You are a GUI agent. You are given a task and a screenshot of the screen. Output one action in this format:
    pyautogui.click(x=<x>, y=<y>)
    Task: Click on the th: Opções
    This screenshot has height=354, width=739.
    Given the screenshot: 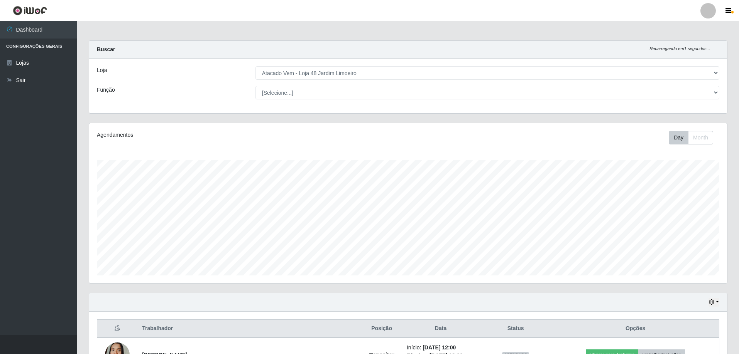 What is the action you would take?
    pyautogui.click(x=635, y=329)
    